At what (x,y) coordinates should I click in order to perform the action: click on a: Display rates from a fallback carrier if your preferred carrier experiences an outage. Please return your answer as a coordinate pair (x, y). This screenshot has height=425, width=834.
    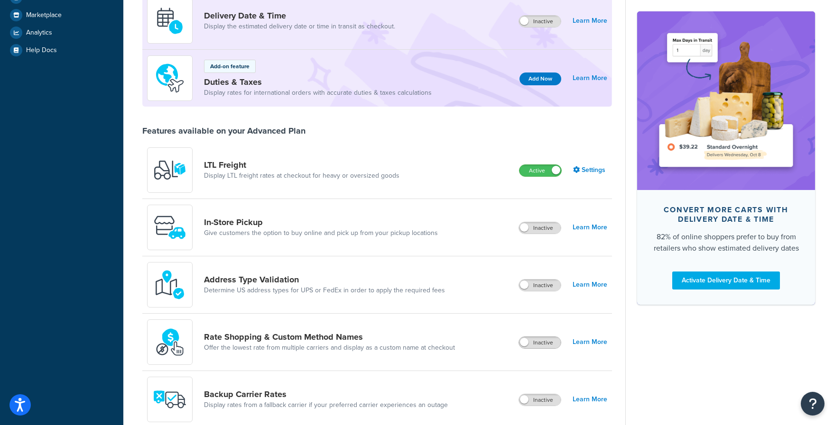
    Looking at the image, I should click on (326, 405).